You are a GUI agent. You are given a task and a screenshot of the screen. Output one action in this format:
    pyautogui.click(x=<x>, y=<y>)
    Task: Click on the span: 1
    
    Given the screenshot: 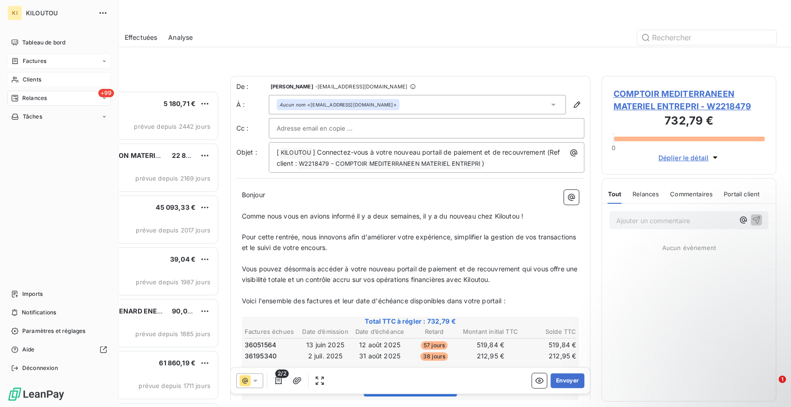 What is the action you would take?
    pyautogui.click(x=782, y=379)
    